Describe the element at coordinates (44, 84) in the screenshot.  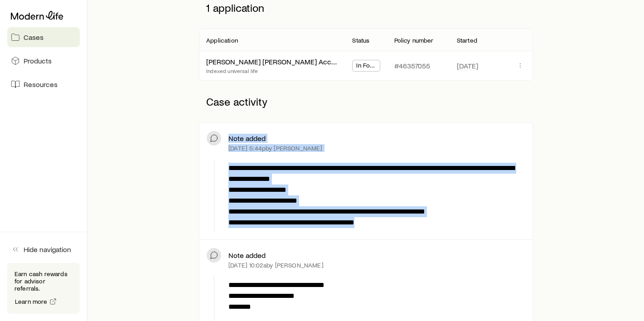
I see `a: Resources` at that location.